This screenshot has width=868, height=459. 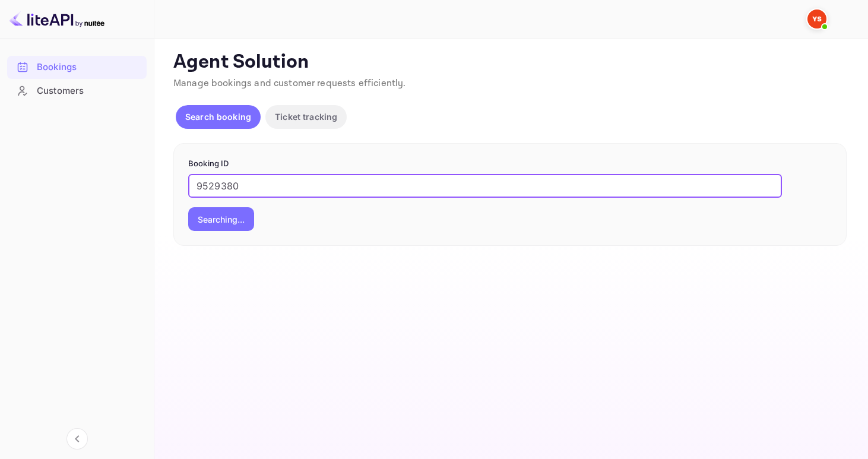 I want to click on span: Manage bookings and customer requests efficiently., so click(x=289, y=83).